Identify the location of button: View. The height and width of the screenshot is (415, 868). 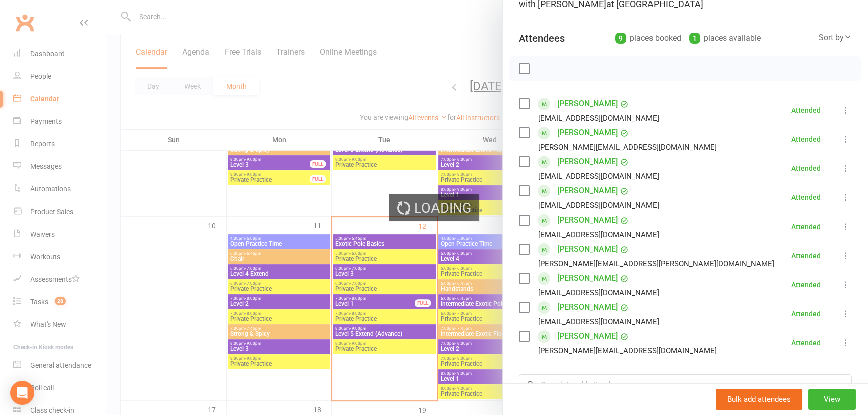
(832, 400).